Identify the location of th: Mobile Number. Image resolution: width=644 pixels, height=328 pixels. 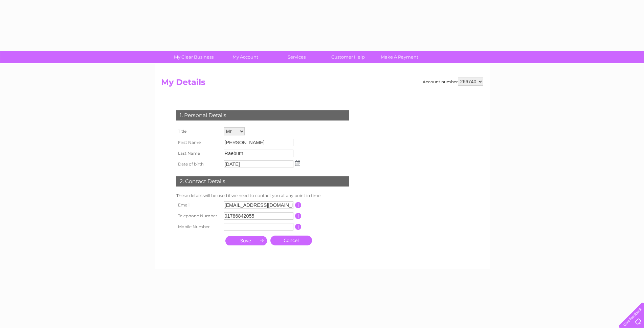
(198, 227).